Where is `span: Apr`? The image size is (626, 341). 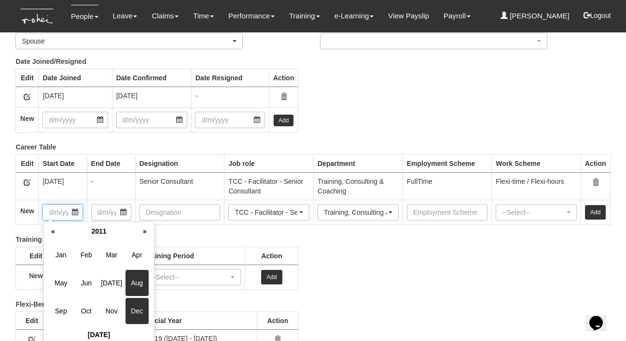 span: Apr is located at coordinates (137, 255).